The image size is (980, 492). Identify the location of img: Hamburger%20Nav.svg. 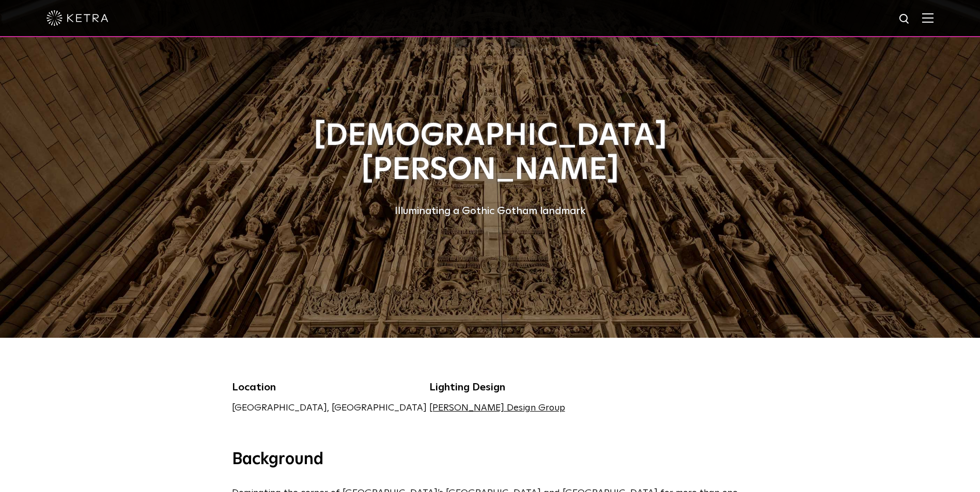
(928, 17).